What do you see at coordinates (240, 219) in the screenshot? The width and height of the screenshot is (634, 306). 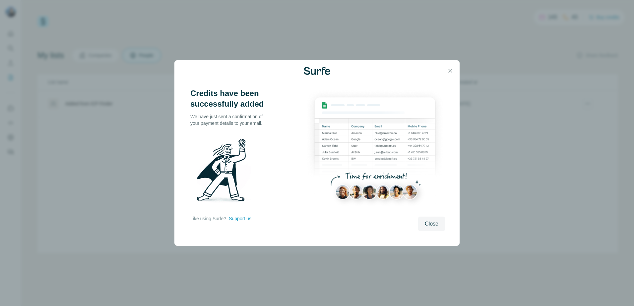 I see `span: Support us` at bounding box center [240, 219].